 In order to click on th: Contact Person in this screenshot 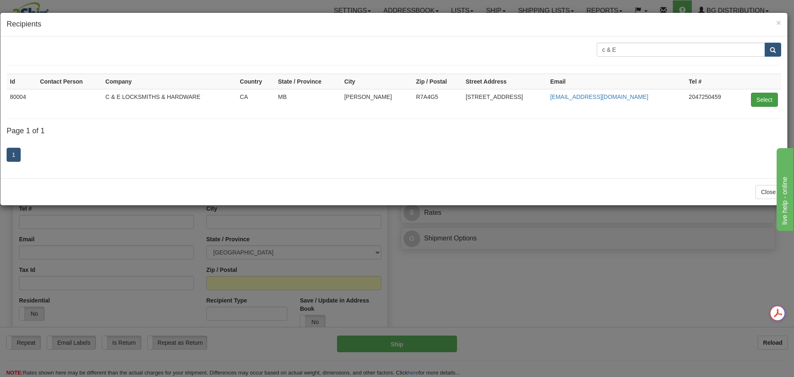, I will do `click(69, 81)`.